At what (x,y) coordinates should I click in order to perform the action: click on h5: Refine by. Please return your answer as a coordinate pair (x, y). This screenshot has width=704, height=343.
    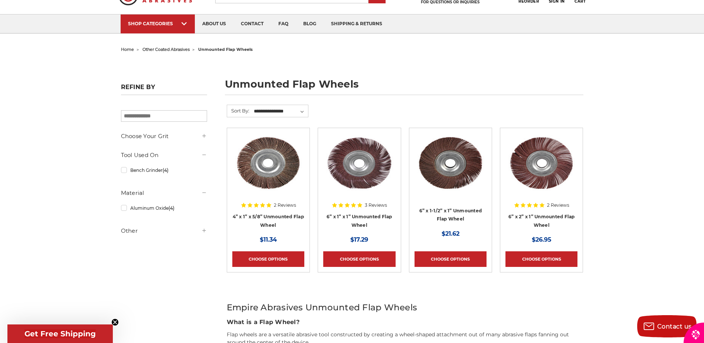
    Looking at the image, I should click on (164, 89).